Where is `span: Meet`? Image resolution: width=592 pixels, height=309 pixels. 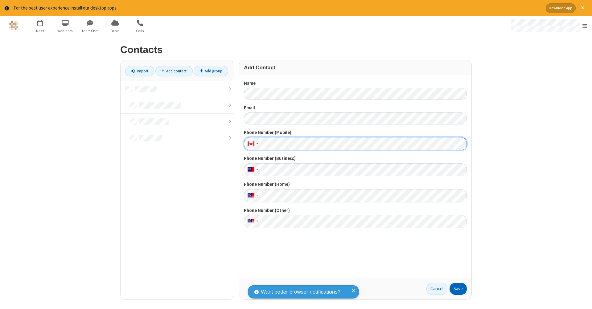
span: Meet is located at coordinates (40, 31).